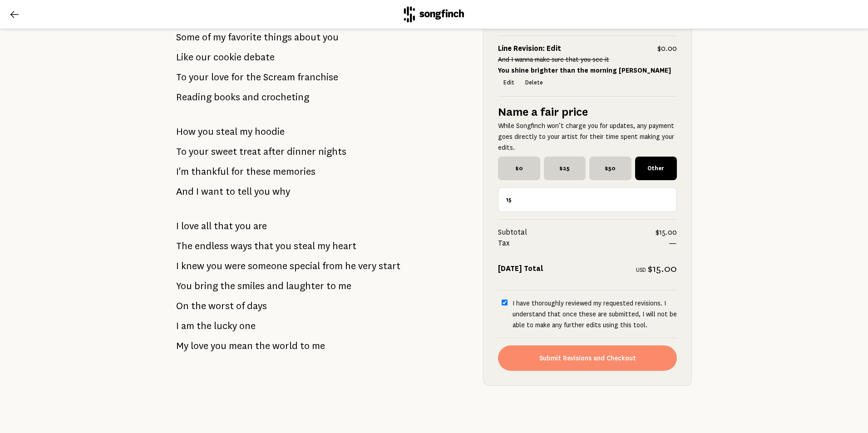  I want to click on span: memories, so click(294, 172).